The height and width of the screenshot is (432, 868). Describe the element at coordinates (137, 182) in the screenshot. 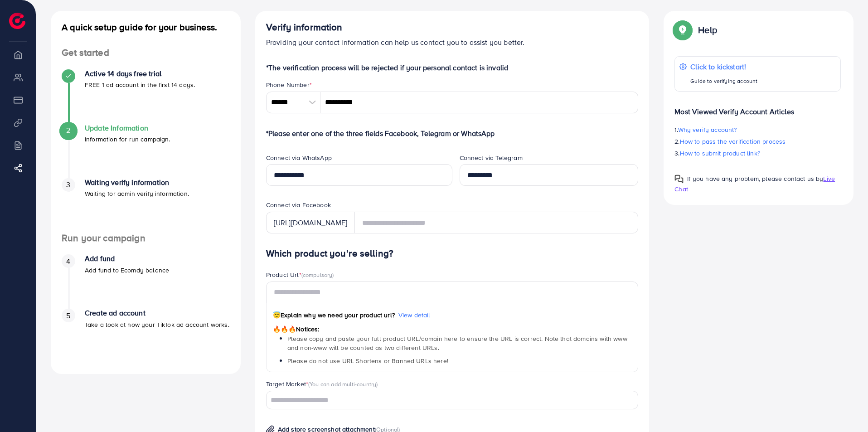

I see `h4: Waiting verify information` at that location.